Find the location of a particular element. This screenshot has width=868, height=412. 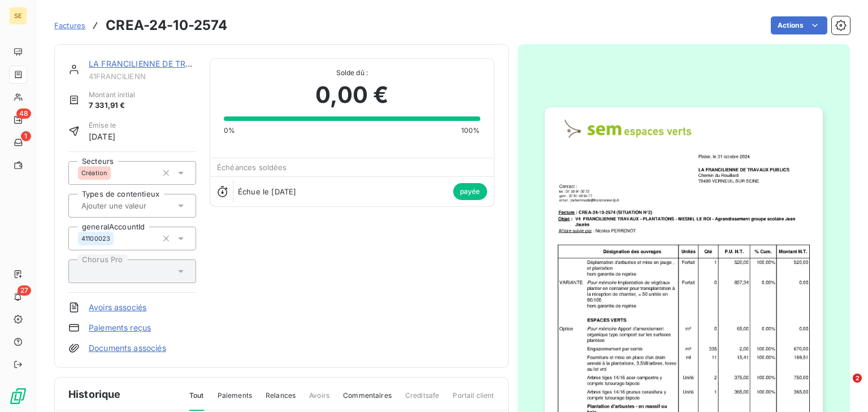

span: Portail client is located at coordinates (473, 401).